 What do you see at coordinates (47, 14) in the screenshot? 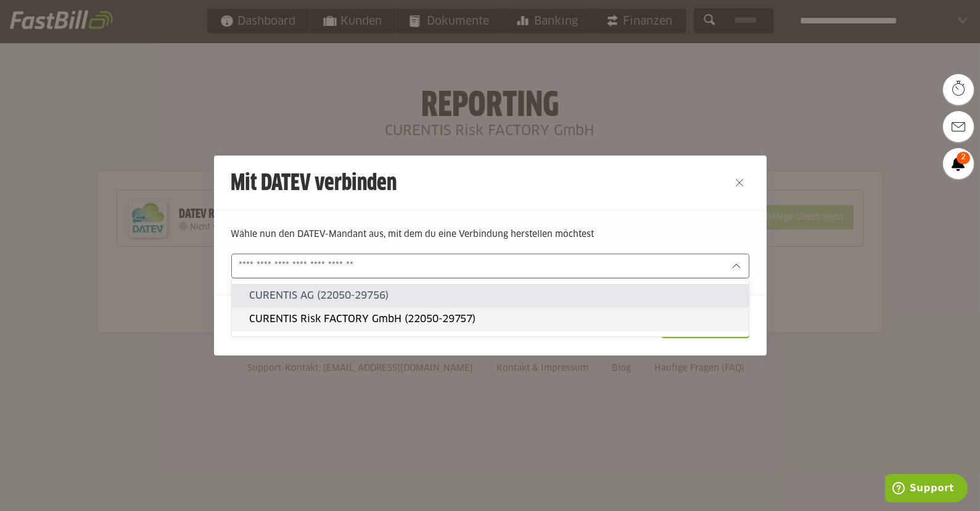
I see `span: Support` at bounding box center [47, 14].